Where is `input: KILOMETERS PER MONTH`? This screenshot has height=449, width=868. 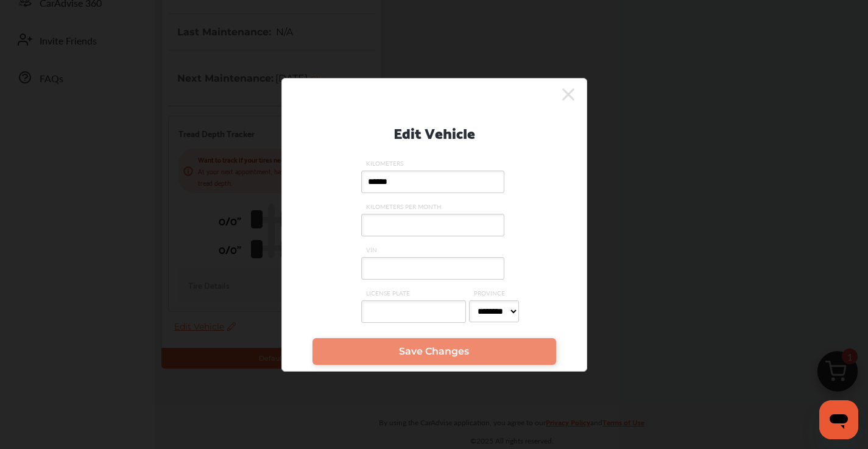 input: KILOMETERS PER MONTH is located at coordinates (432, 225).